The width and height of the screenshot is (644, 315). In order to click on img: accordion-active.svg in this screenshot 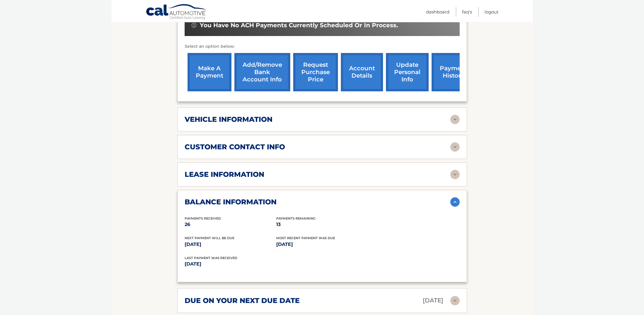, I will do `click(455, 202)`.